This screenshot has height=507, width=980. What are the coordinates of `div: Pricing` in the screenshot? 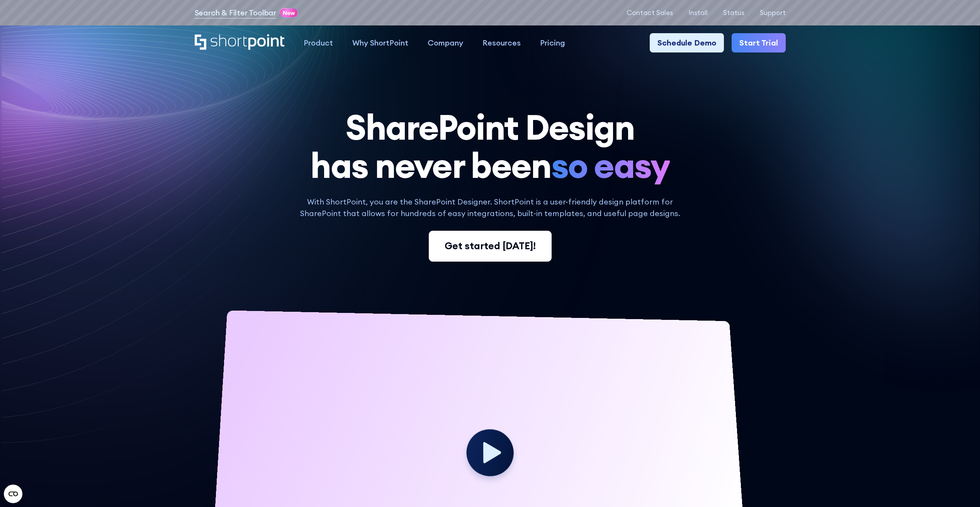 It's located at (552, 43).